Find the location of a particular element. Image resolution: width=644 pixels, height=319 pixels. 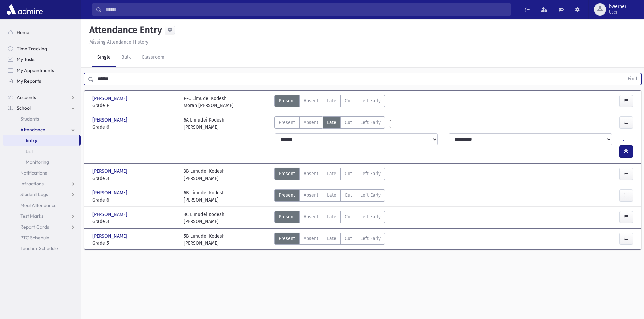

span: Home is located at coordinates (23, 33).